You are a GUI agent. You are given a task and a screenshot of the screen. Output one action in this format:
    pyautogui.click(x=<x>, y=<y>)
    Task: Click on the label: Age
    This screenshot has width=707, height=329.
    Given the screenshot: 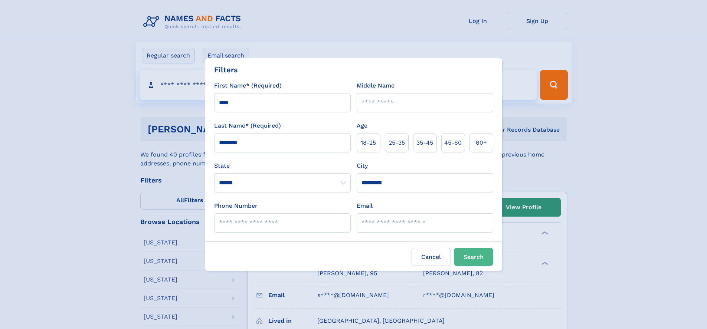 What is the action you would take?
    pyautogui.click(x=362, y=126)
    